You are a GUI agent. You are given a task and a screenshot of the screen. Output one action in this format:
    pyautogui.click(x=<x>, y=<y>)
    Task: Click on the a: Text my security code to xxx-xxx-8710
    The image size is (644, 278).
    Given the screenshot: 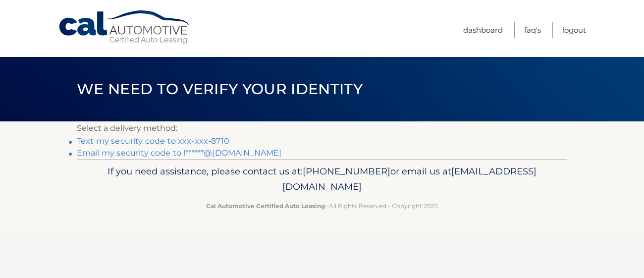 What is the action you would take?
    pyautogui.click(x=153, y=141)
    